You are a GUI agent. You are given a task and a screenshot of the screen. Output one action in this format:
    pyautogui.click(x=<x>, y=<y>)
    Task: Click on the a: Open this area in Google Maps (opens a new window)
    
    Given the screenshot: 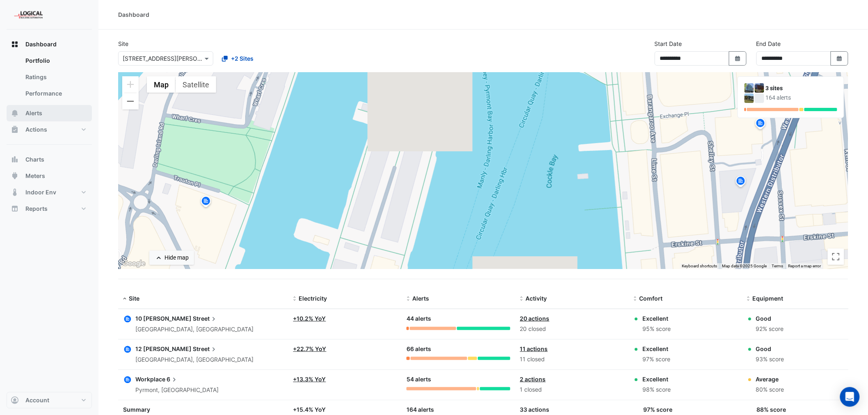 What is the action you would take?
    pyautogui.click(x=134, y=263)
    